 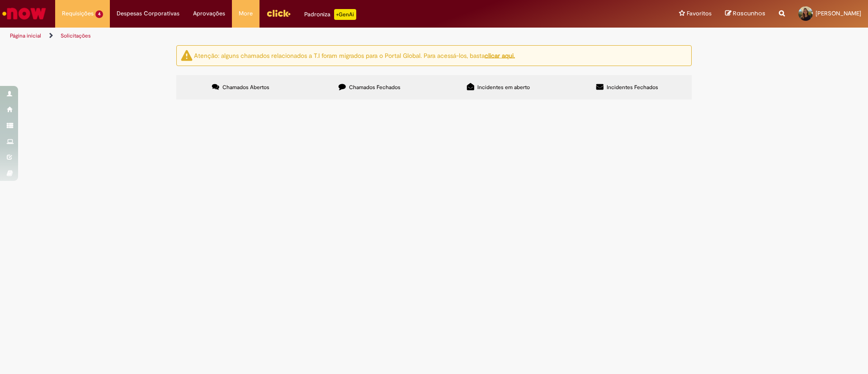 What do you see at coordinates (749, 13) in the screenshot?
I see `span: Rascunhos` at bounding box center [749, 13].